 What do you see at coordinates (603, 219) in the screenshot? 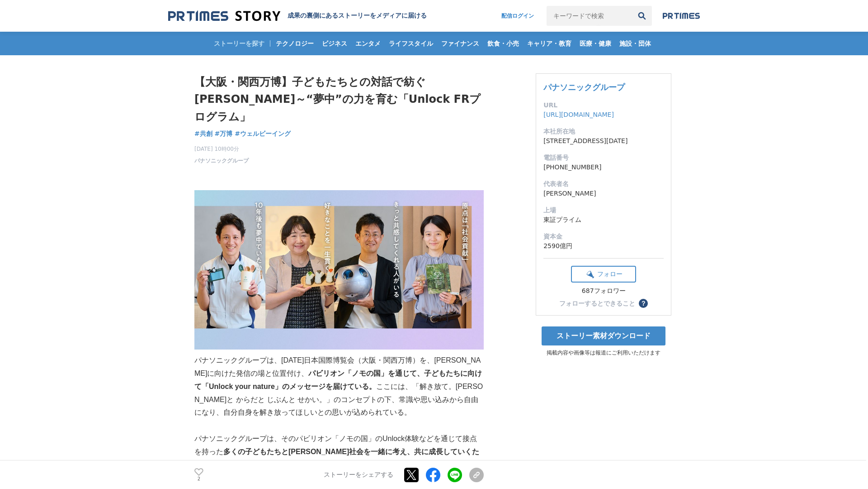
I see `dd: 東証プライム` at bounding box center [603, 219].